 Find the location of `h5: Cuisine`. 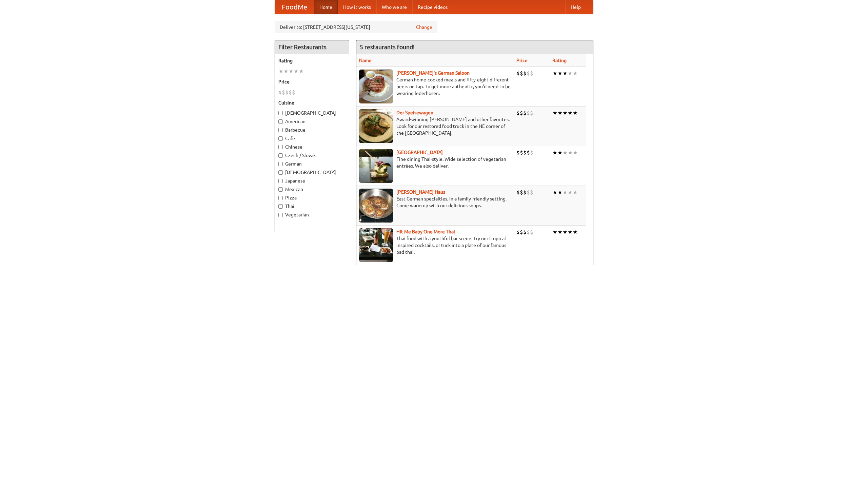

h5: Cuisine is located at coordinates (312, 103).